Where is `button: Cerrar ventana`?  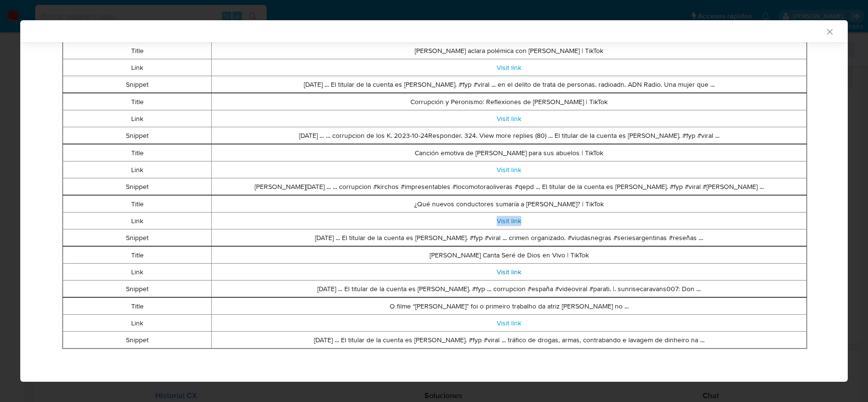
button: Cerrar ventana is located at coordinates (829, 31).